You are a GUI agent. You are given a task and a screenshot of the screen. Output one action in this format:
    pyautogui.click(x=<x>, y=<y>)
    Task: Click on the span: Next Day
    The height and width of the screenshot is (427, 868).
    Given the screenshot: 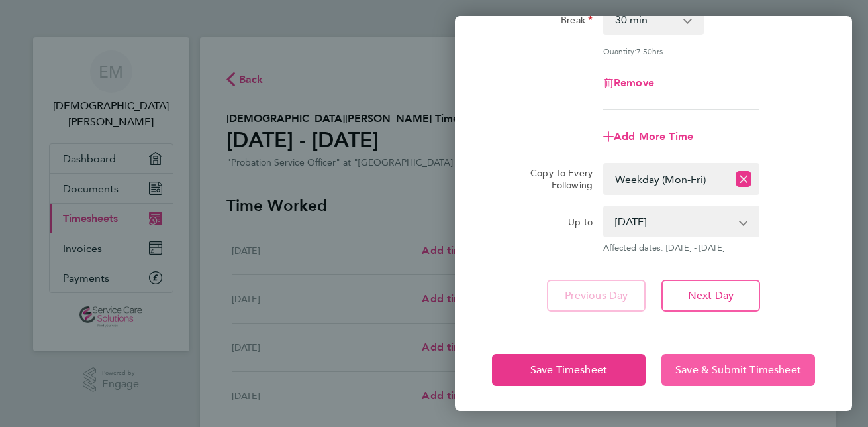 What is the action you would take?
    pyautogui.click(x=711, y=295)
    